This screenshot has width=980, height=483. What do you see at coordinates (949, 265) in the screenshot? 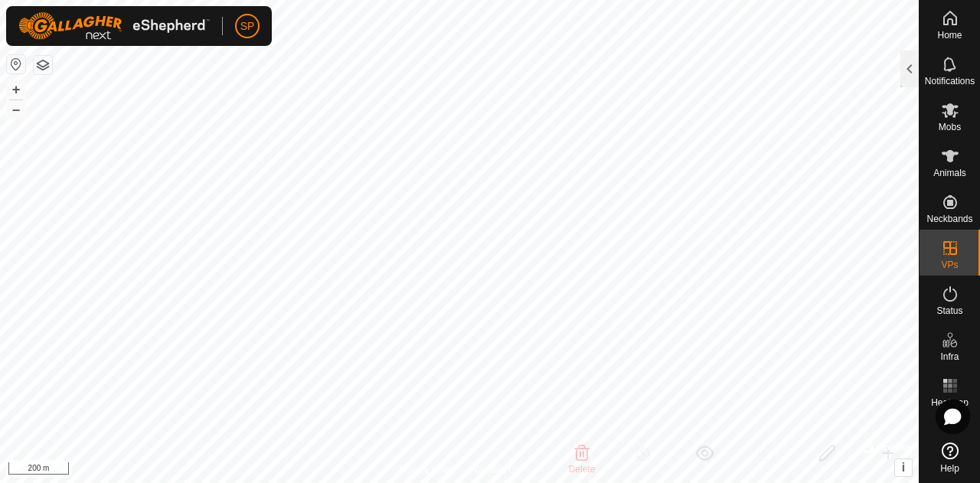
I see `span: VPs` at bounding box center [949, 265].